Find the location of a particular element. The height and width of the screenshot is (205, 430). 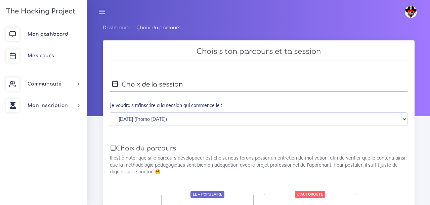

h4: Choix de la session is located at coordinates (259, 84).